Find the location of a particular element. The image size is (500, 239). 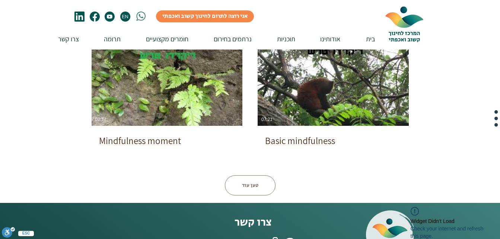

a: בית is located at coordinates (363, 39).